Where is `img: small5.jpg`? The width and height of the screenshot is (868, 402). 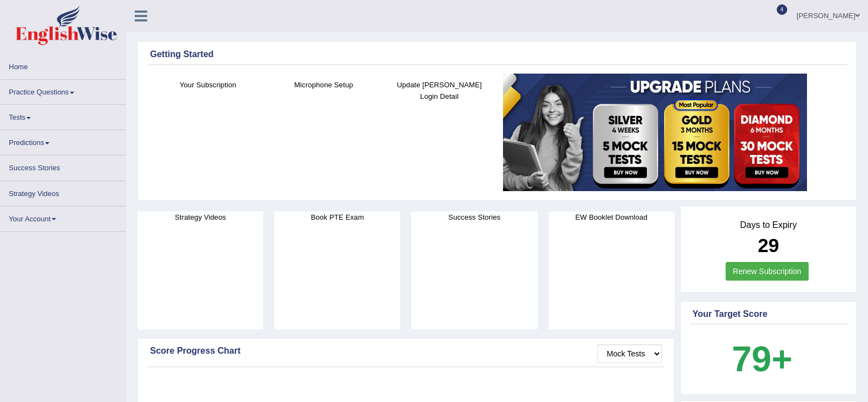 img: small5.jpg is located at coordinates (655, 132).